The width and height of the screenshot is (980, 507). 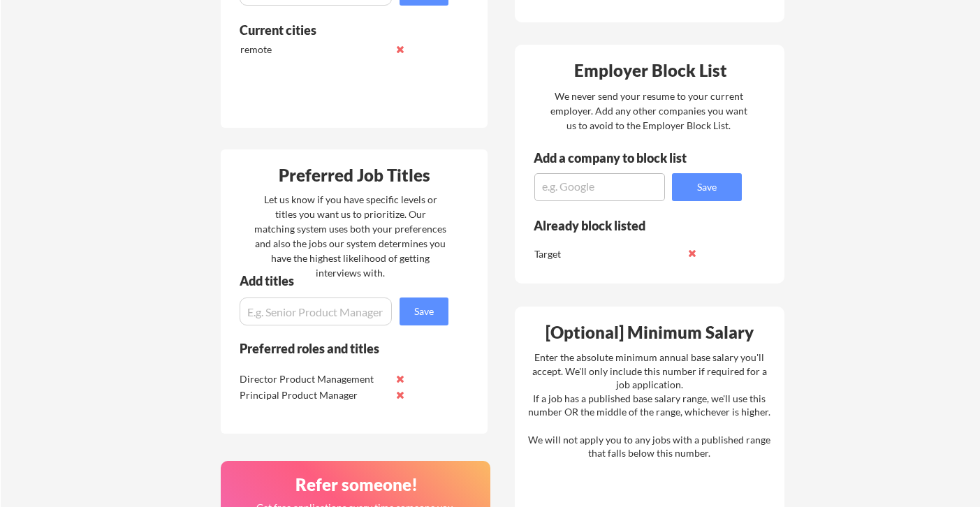 What do you see at coordinates (313, 396) in the screenshot?
I see `div: Principal Product Manager` at bounding box center [313, 396].